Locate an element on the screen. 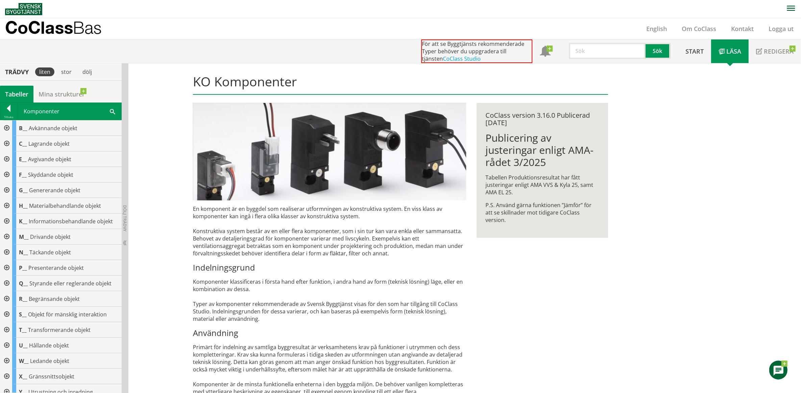 The width and height of the screenshot is (801, 393). span: Genererande objekt is located at coordinates (55, 190).